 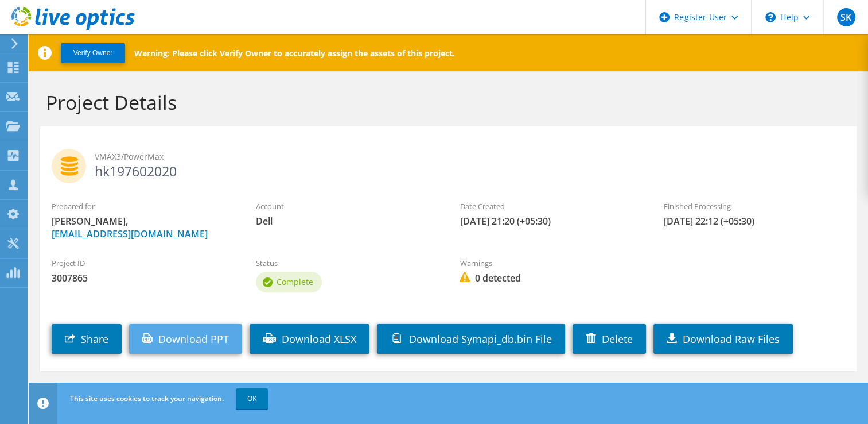 What do you see at coordinates (295, 53) in the screenshot?
I see `p: Warning: Please click Verify Owner to accurately assign the assets of this project.` at bounding box center [295, 53].